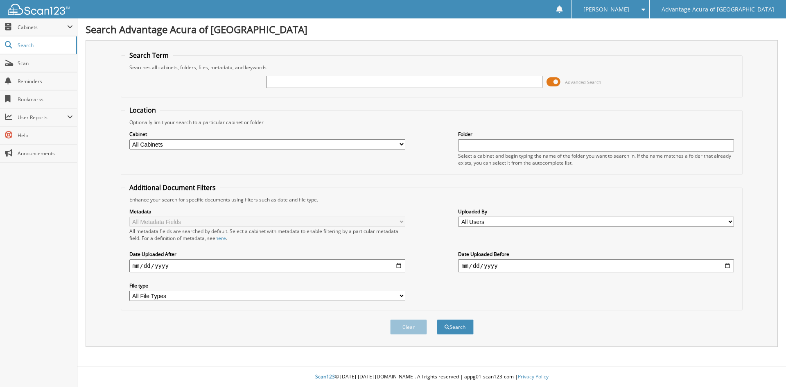 The height and width of the screenshot is (387, 786). What do you see at coordinates (596, 254) in the screenshot?
I see `label: Date Uploaded Before` at bounding box center [596, 254].